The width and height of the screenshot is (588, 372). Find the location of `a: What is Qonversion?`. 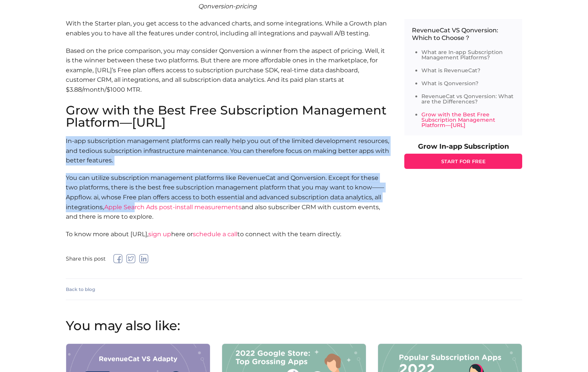

a: What is Qonversion? is located at coordinates (450, 83).